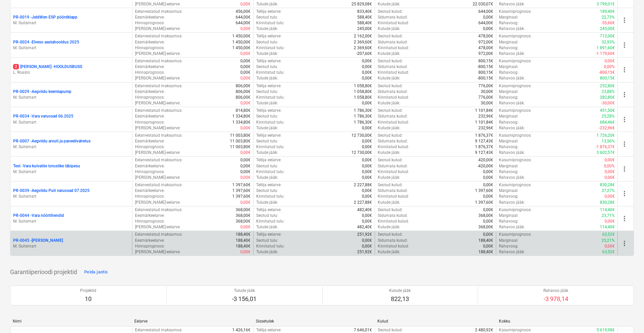 Image resolution: width=644 pixels, height=333 pixels. What do you see at coordinates (610, 166) in the screenshot?
I see `p: 0,00%` at bounding box center [610, 166].